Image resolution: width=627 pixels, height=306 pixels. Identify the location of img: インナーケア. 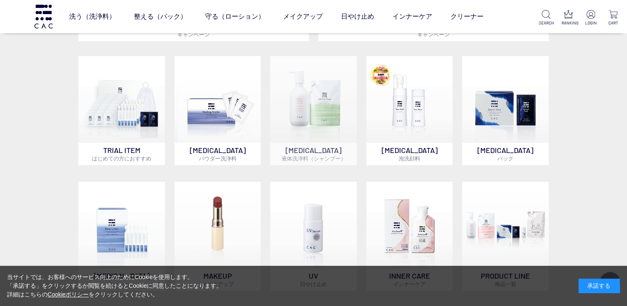
(410, 225).